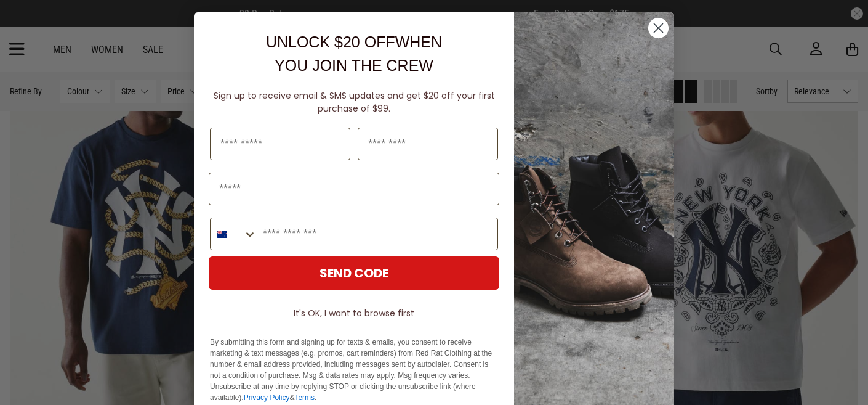 The height and width of the screenshot is (405, 868). What do you see at coordinates (331, 42) in the screenshot?
I see `span: UNLOCK $20 OFF` at bounding box center [331, 42].